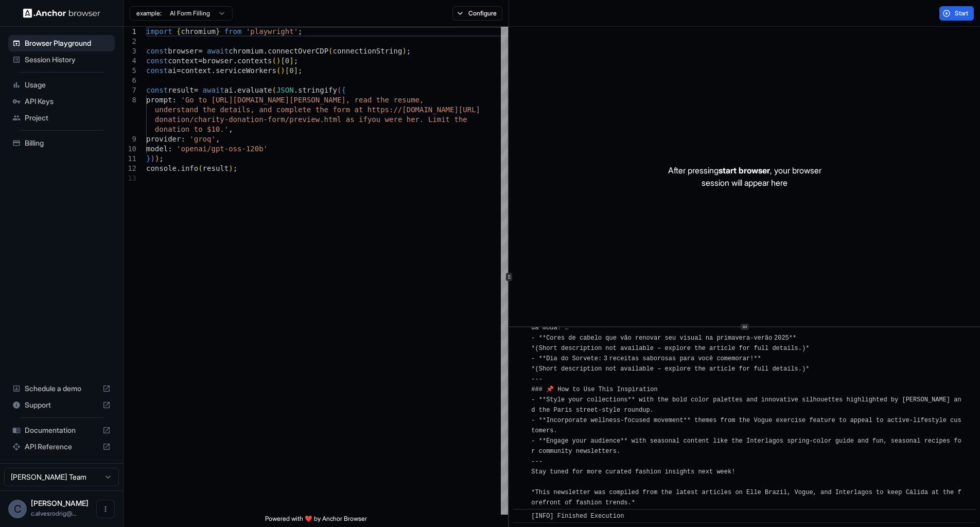  I want to click on span: console, so click(161, 168).